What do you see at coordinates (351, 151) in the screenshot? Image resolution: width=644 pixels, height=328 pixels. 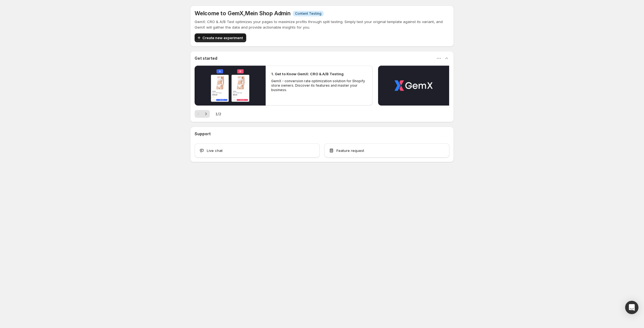 I see `span: Feature request` at bounding box center [351, 151].